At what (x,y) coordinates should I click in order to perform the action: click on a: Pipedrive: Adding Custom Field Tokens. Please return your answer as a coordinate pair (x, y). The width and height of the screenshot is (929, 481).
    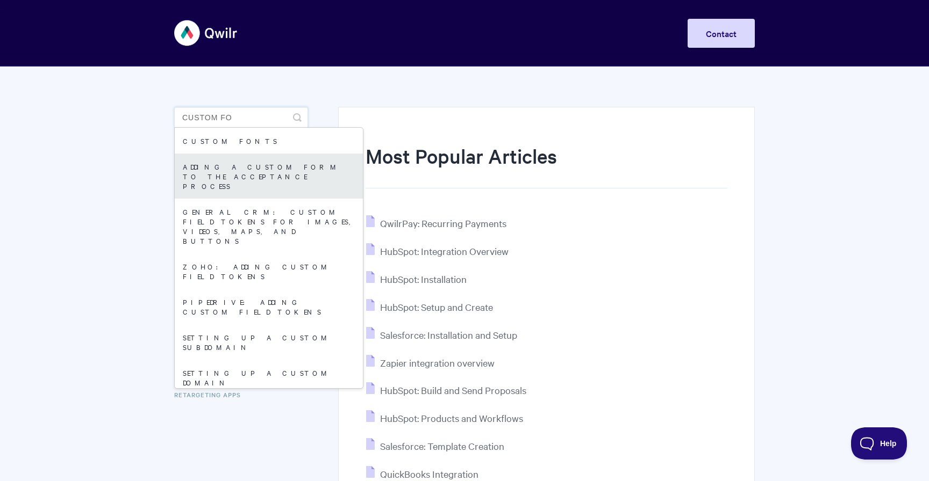
    Looking at the image, I should click on (269, 307).